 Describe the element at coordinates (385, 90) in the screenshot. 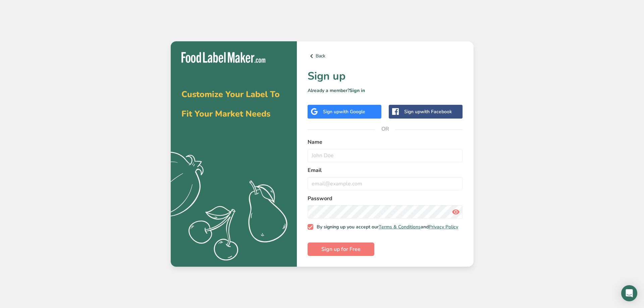

I see `p: Already a member?` at that location.